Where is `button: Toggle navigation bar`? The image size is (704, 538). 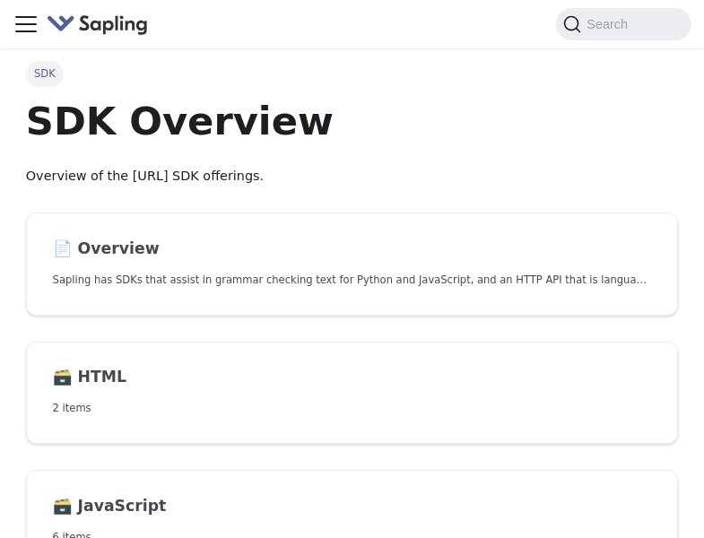
button: Toggle navigation bar is located at coordinates (26, 24).